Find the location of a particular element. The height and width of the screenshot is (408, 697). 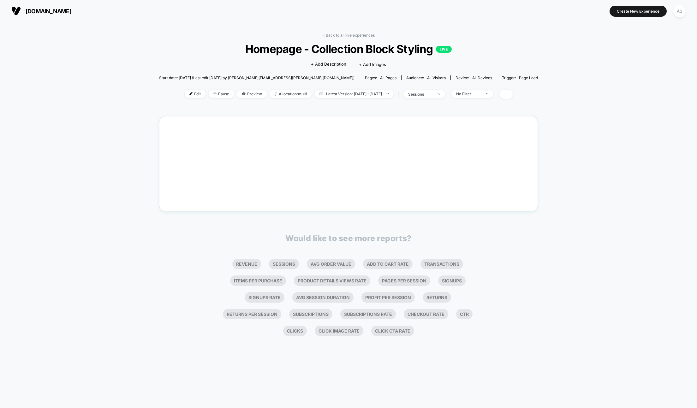

span: + Add Description is located at coordinates (329, 64).